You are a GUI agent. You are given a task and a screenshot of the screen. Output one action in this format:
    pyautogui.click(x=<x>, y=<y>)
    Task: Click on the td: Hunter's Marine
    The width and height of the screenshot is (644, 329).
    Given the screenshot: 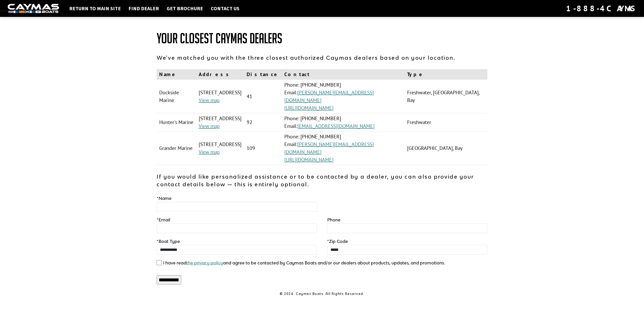 What is the action you would take?
    pyautogui.click(x=176, y=122)
    